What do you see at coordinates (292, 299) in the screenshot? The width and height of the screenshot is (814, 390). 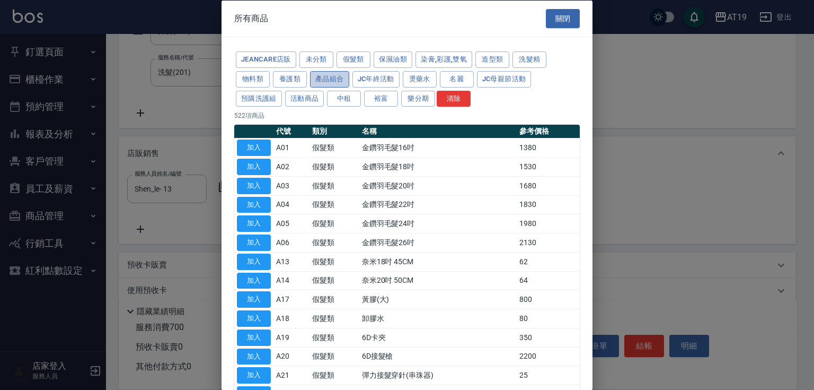 I see `td: A17` at bounding box center [292, 299].